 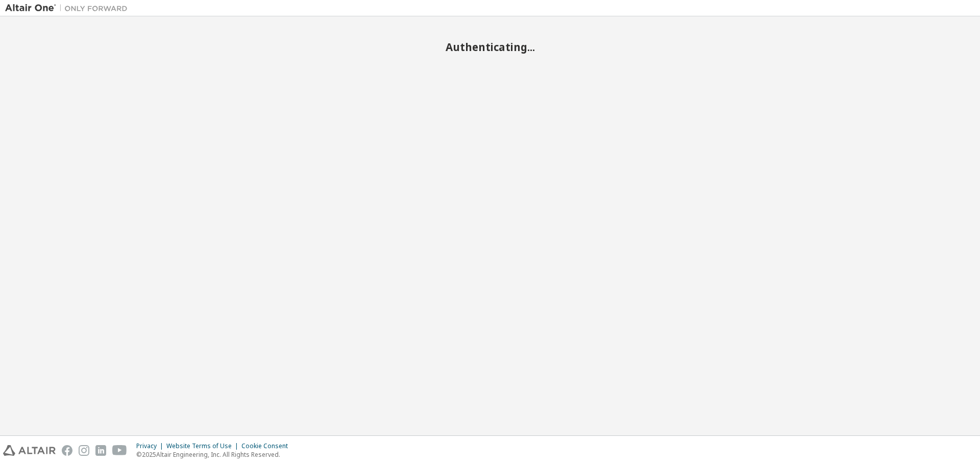 I want to click on img: youtube.svg, so click(x=120, y=450).